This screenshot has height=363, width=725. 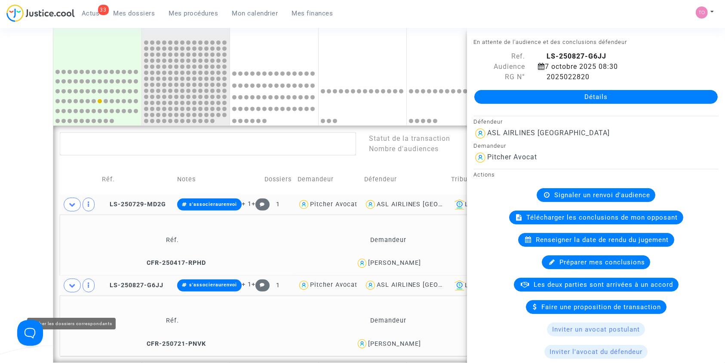 I want to click on a: Mes dossiers, so click(x=134, y=13).